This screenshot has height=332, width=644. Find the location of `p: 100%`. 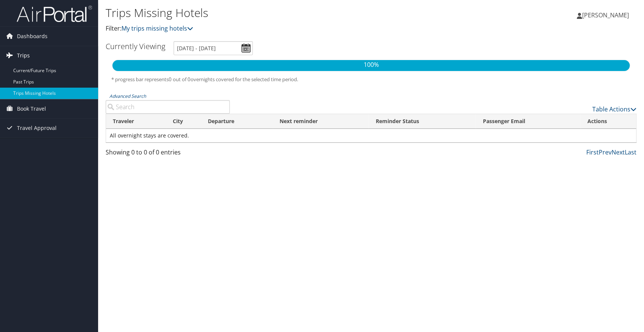

p: 100% is located at coordinates (371, 65).